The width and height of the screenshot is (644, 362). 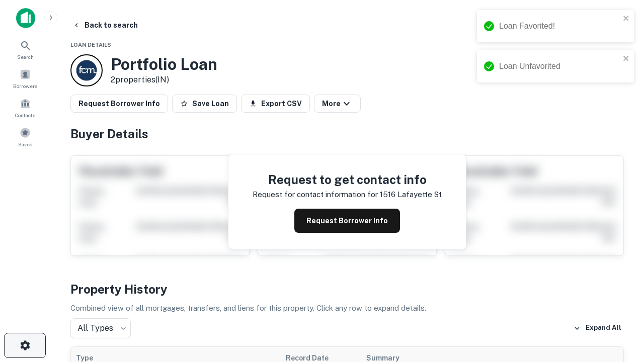 I want to click on p: 1516 lafayette st, so click(x=411, y=195).